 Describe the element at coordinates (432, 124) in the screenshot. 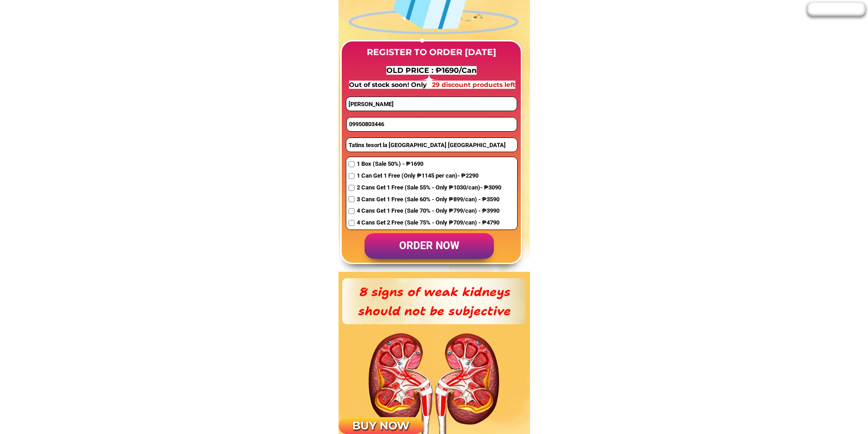

I see `input: Phone number` at that location.